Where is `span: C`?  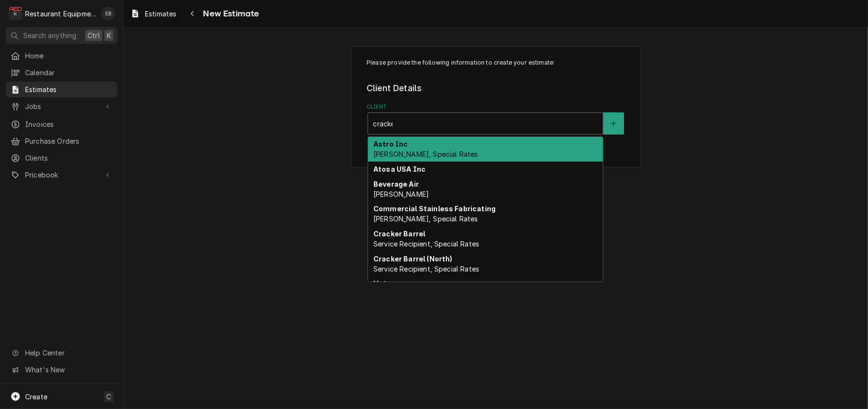
span: C is located at coordinates (108, 397).